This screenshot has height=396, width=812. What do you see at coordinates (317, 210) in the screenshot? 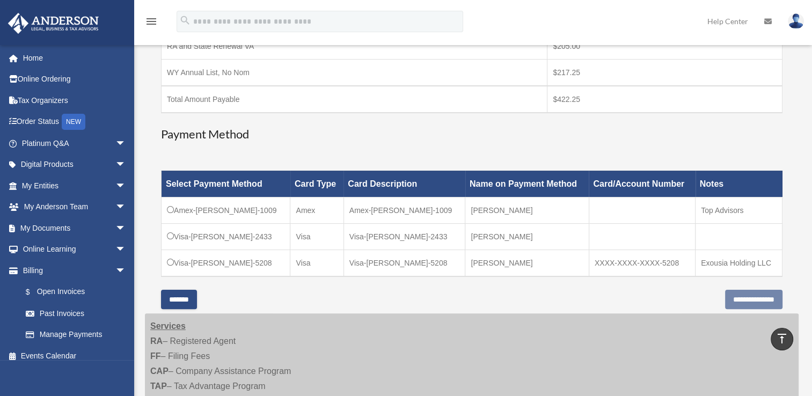
I see `td: Amex` at bounding box center [317, 210].